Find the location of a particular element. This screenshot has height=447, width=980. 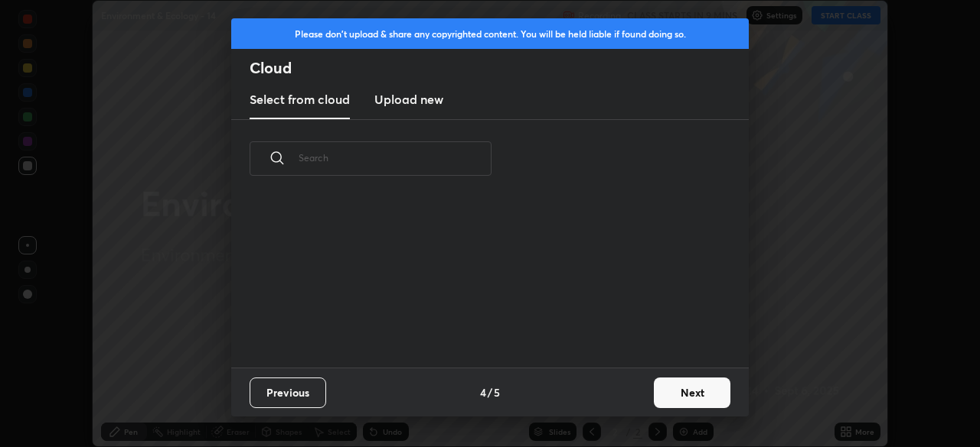

h2: Cloud is located at coordinates (499, 68).